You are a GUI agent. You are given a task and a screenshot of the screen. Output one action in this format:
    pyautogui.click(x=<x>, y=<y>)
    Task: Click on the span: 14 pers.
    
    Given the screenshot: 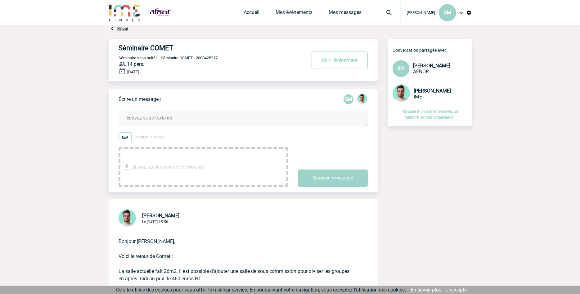 What is the action you would take?
    pyautogui.click(x=136, y=64)
    